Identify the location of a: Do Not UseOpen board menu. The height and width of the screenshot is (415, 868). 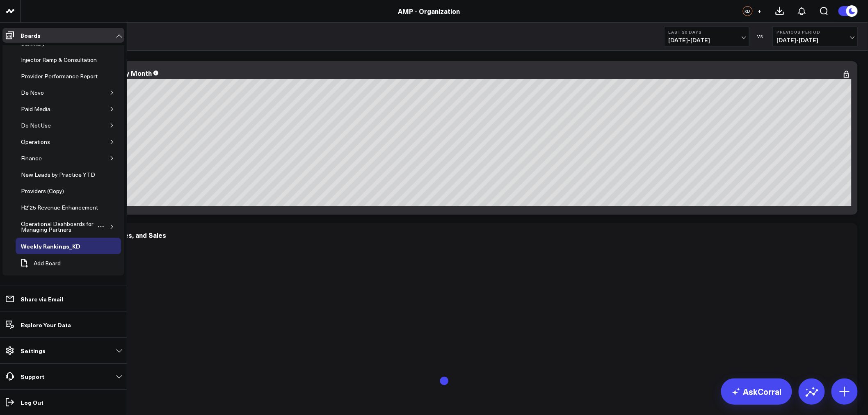
(42, 125).